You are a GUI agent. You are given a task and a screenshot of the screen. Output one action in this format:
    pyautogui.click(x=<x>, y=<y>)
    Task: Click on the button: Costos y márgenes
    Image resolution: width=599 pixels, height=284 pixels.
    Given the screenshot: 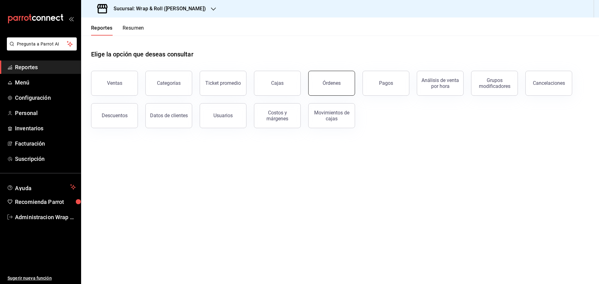 What is the action you would take?
    pyautogui.click(x=277, y=116)
    